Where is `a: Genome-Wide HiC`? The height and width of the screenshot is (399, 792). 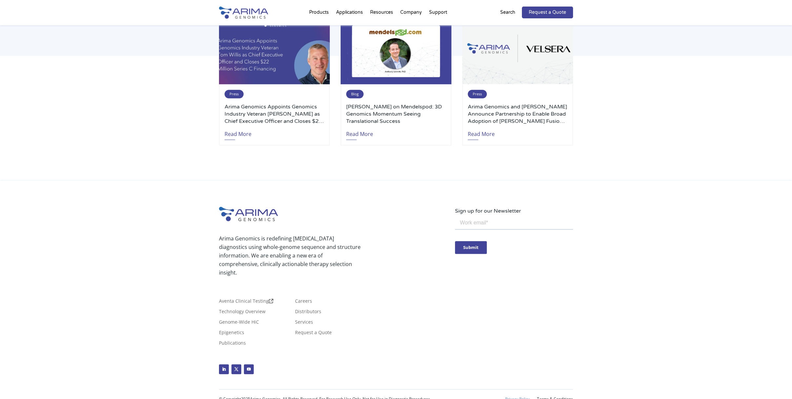
a: Genome-Wide HiC is located at coordinates (239, 324).